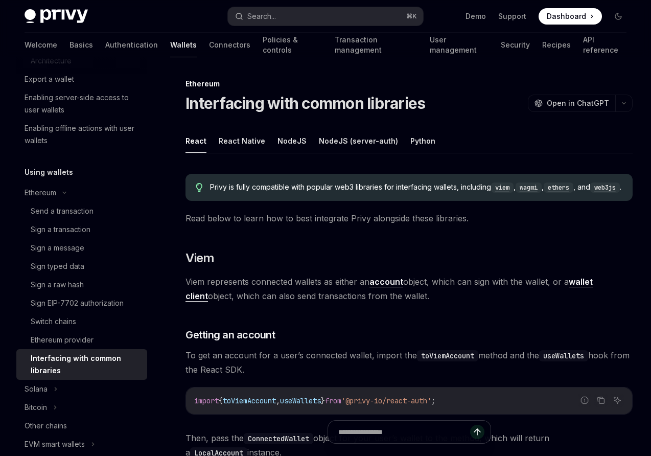  I want to click on span: Viem, so click(200, 258).